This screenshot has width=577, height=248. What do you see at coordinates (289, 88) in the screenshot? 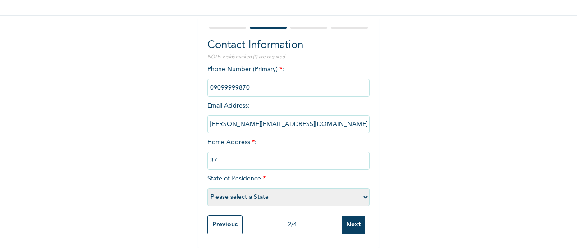
I see `input: Enter Primary Phone Number` at bounding box center [289, 88].